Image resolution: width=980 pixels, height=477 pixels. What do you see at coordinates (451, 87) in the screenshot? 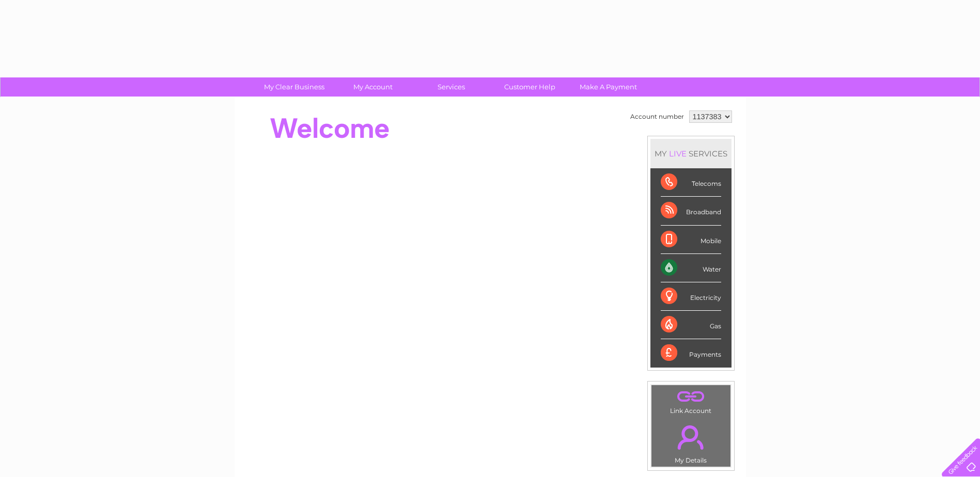
I see `a: Services` at bounding box center [451, 87].